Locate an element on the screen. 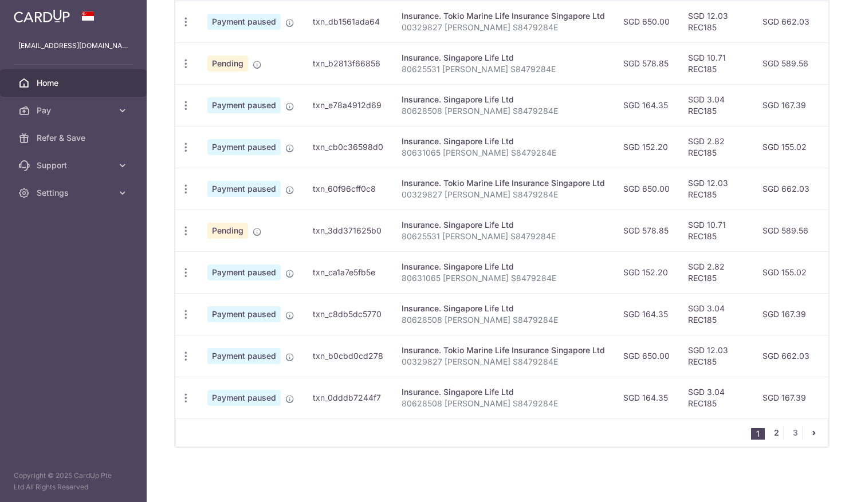 The width and height of the screenshot is (857, 502). nav: pager is located at coordinates (789, 433).